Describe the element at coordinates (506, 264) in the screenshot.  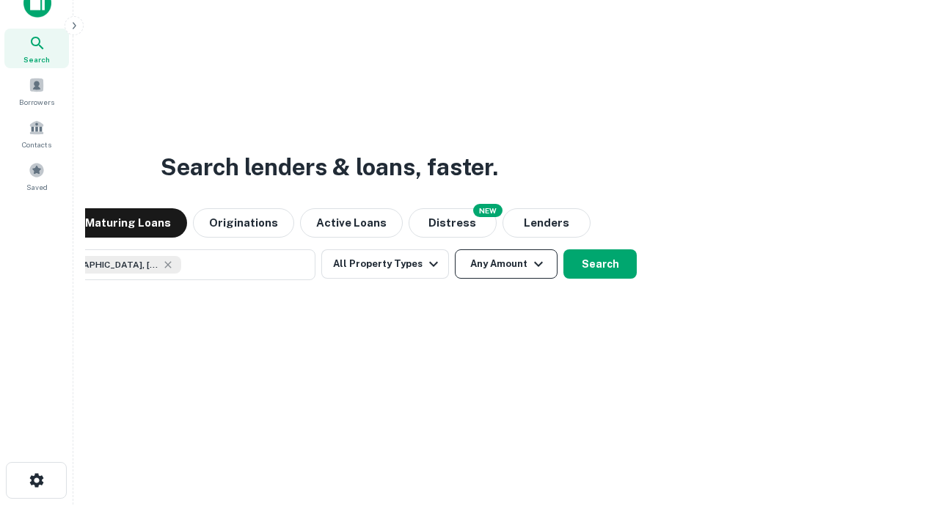
I see `button: Any Amount` at that location.